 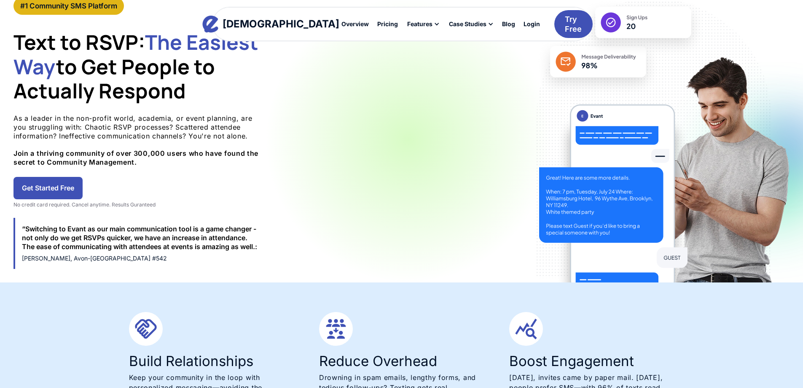 What do you see at coordinates (388, 24) in the screenshot?
I see `a: Pricing` at bounding box center [388, 24].